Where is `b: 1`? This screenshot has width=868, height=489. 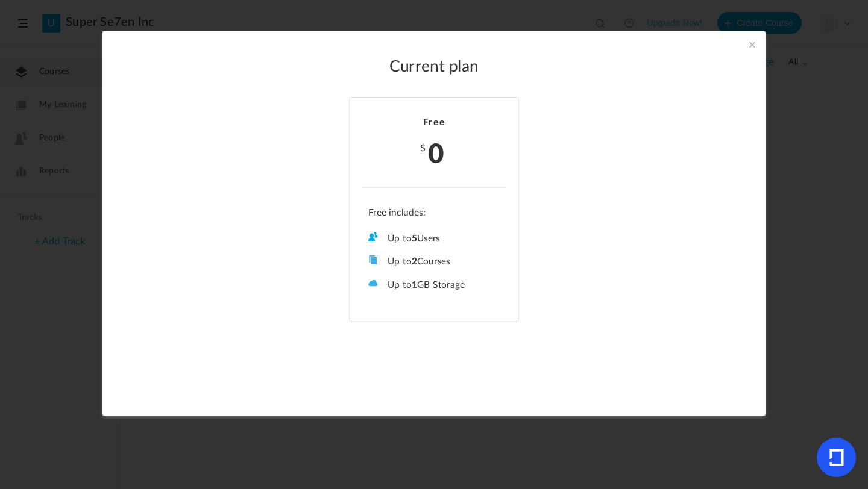
b: 1 is located at coordinates (414, 285).